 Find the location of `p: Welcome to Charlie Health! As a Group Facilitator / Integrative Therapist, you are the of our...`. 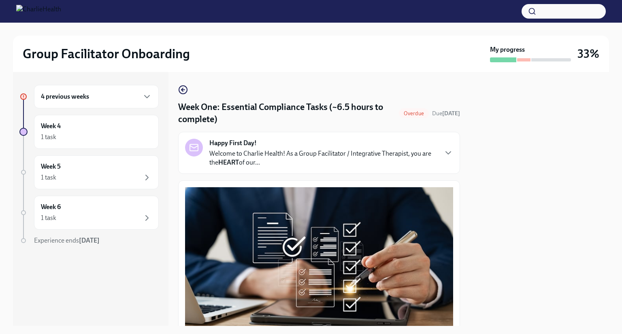

p: Welcome to Charlie Health! As a Group Facilitator / Integrative Therapist, you are the of our... is located at coordinates (323, 158).